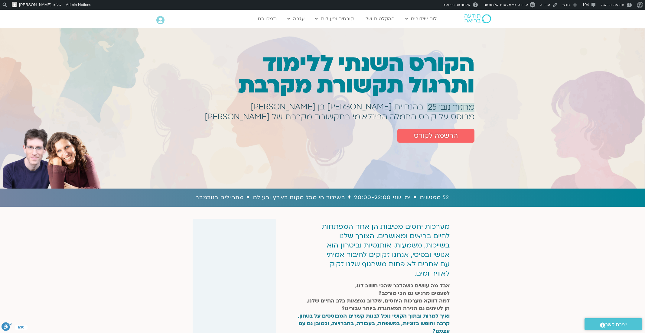  Describe the element at coordinates (452, 107) in the screenshot. I see `span: מחזור נוב׳ 25` at that location.